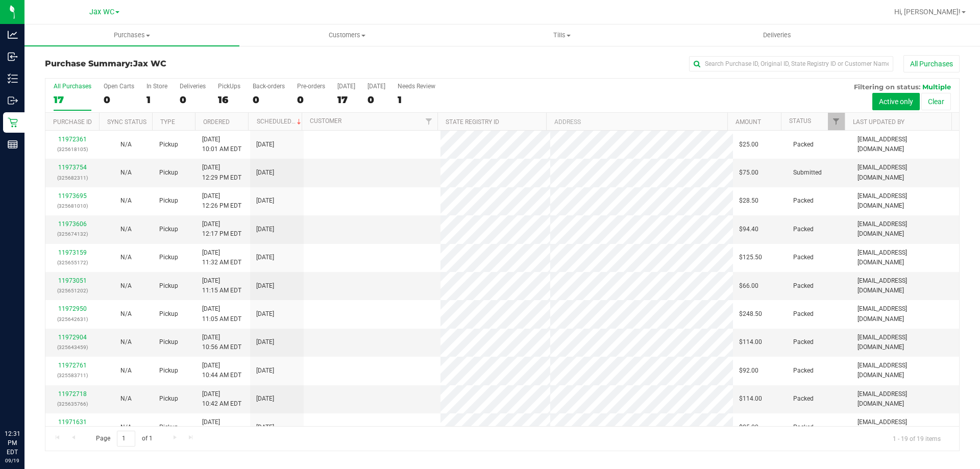  I want to click on a: Amount, so click(748, 122).